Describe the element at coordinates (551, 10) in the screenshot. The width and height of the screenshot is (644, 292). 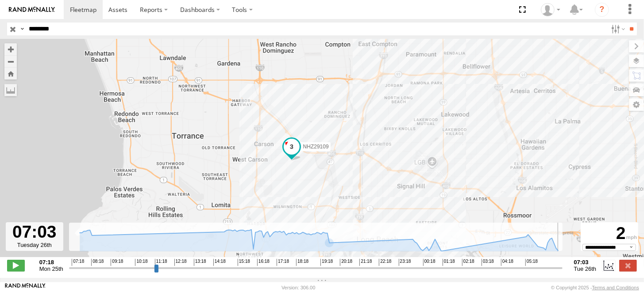
I see `div: Zulema McIntosch` at that location.